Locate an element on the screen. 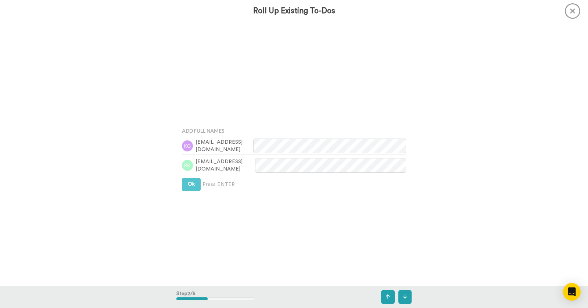  div: Open Intercom Messenger is located at coordinates (572, 292).